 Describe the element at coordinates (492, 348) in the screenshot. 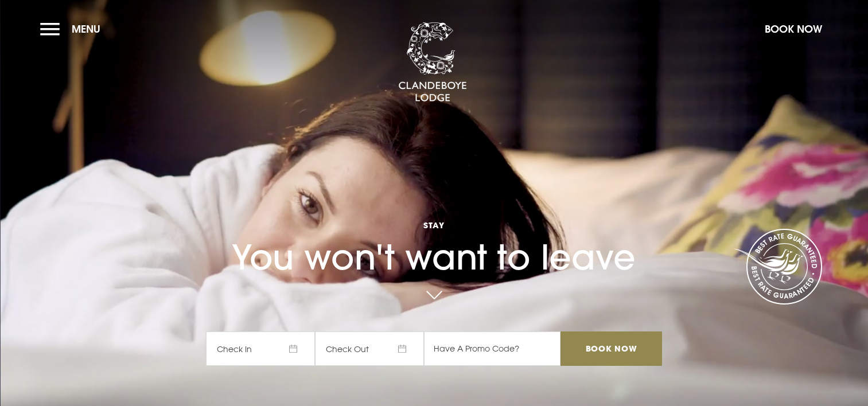

I see `input: Have A Promo Code?` at that location.